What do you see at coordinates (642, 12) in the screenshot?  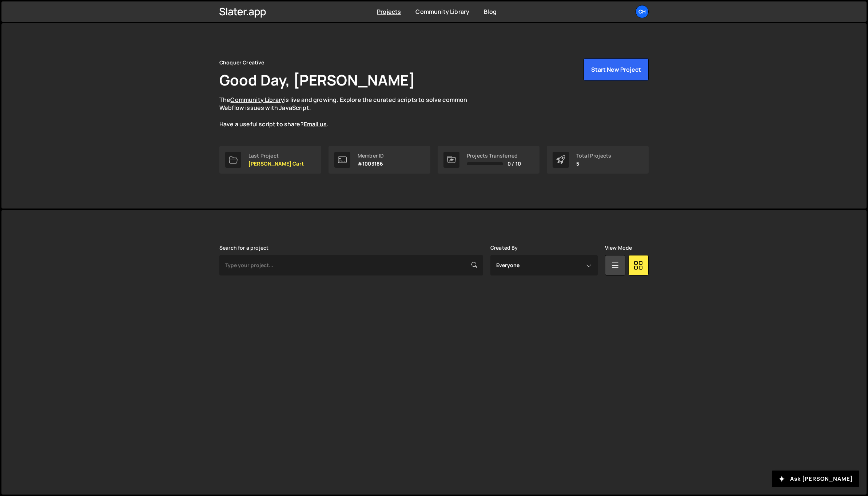 I see `div: Ch` at bounding box center [642, 12].